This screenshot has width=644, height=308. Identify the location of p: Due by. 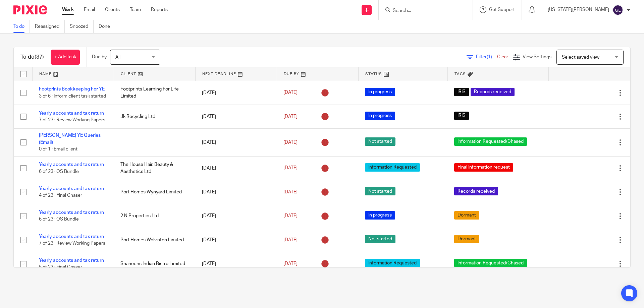
(100, 57).